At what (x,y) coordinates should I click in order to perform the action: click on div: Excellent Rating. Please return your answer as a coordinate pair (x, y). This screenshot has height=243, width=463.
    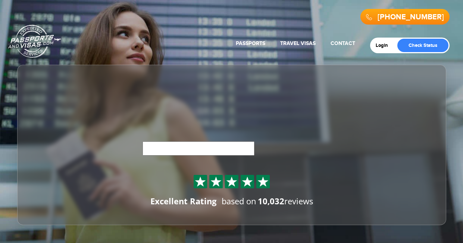
    Looking at the image, I should click on (183, 201).